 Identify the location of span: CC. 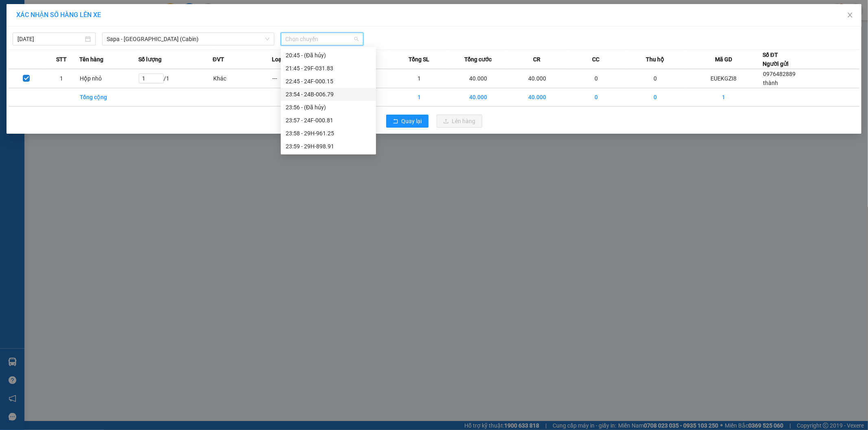
(596, 59).